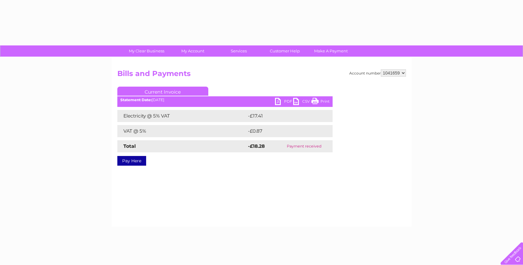  I want to click on a: My Account, so click(192, 51).